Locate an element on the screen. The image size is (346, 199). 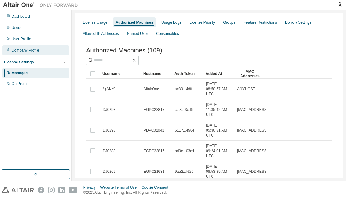
div: License Settings is located at coordinates (19, 62).